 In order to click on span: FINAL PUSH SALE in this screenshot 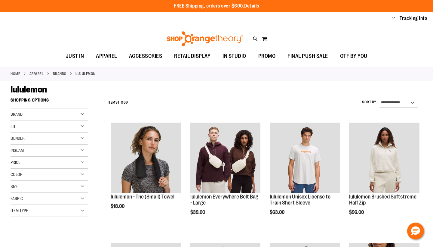, I will do `click(308, 56)`.